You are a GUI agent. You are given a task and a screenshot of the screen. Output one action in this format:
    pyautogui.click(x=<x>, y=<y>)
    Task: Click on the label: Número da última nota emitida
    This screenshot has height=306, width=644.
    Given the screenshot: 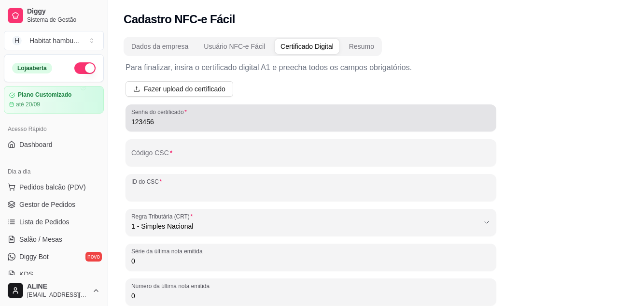 What is the action you would take?
    pyautogui.click(x=172, y=285)
    